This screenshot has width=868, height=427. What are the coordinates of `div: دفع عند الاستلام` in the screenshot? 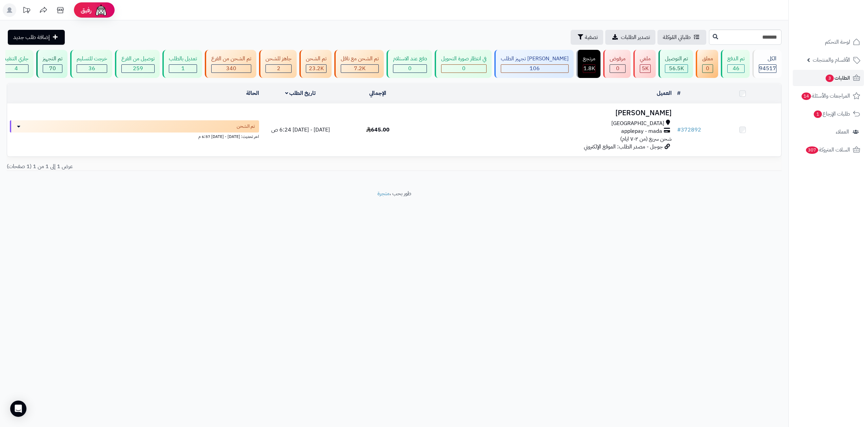 It's located at (410, 59).